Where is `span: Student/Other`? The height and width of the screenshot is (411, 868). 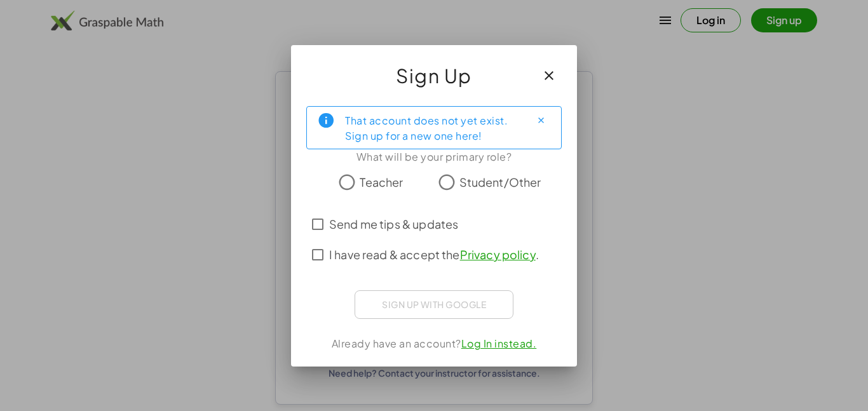 span: Student/Other is located at coordinates (500, 182).